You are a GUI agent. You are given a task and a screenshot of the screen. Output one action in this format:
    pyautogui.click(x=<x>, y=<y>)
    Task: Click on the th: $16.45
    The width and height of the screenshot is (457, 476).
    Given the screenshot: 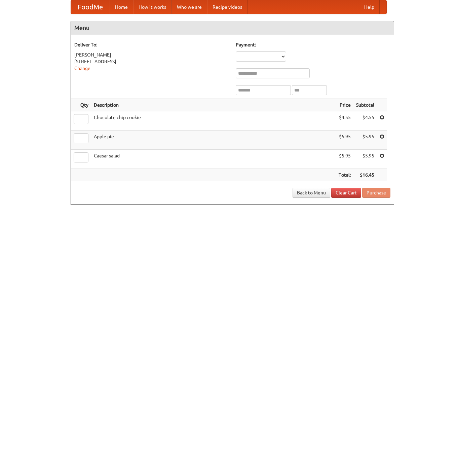 What is the action you would take?
    pyautogui.click(x=365, y=175)
    